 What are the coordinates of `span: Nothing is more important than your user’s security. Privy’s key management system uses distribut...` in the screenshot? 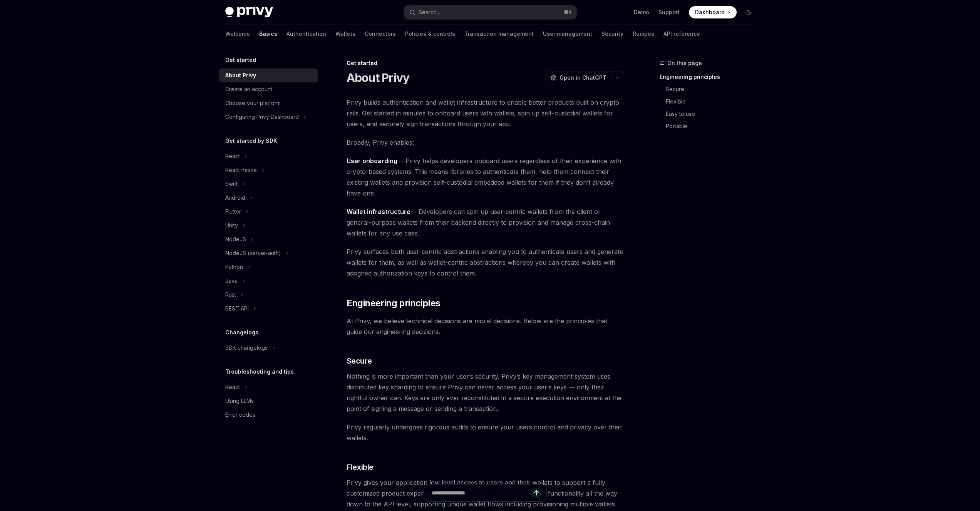 It's located at (485, 392).